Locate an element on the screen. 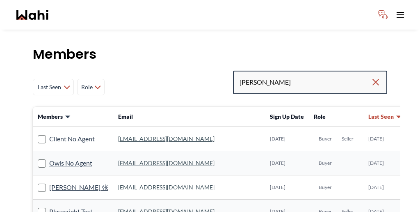 This screenshot has width=420, height=212. a: Owls No Agent is located at coordinates (71, 163).